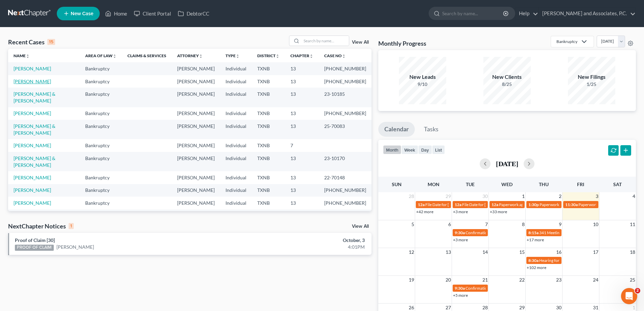  What do you see at coordinates (413, 224) in the screenshot?
I see `span: 5` at bounding box center [413, 224].